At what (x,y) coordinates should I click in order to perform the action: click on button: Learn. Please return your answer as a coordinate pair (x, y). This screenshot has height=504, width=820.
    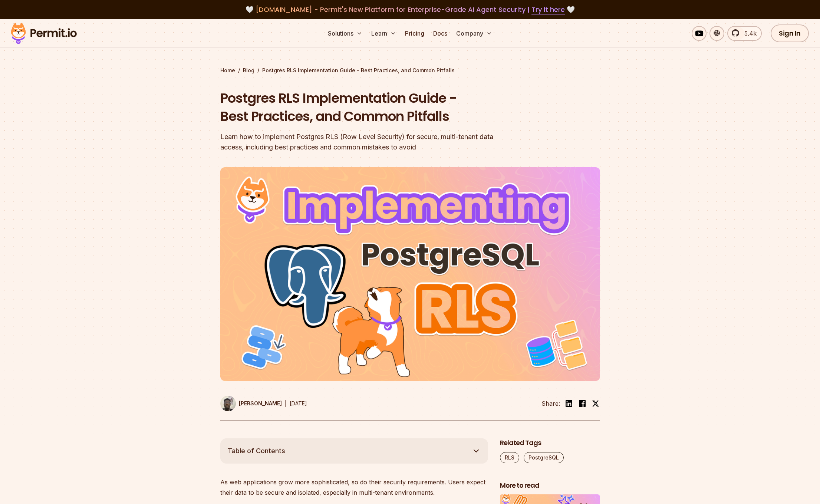
    Looking at the image, I should click on (384, 33).